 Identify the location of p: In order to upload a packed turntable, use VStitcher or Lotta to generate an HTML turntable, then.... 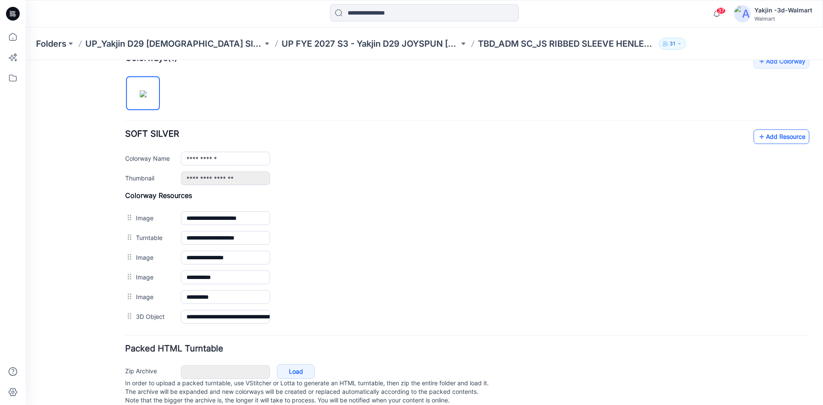
(442, 332).